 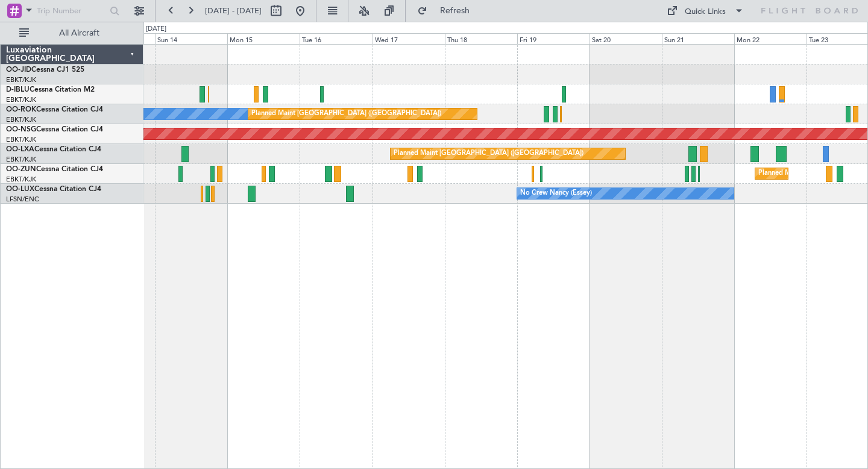 What do you see at coordinates (54, 110) in the screenshot?
I see `a: OO-ROKCessna Citation CJ4` at bounding box center [54, 110].